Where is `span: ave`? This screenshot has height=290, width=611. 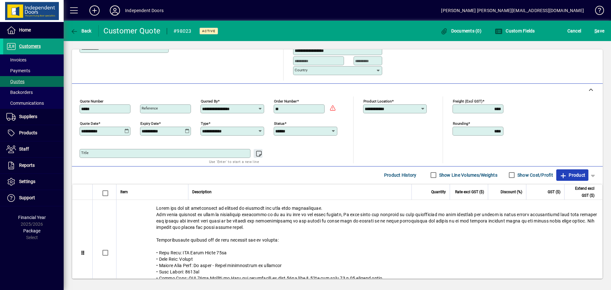
span: ave is located at coordinates (599, 31).